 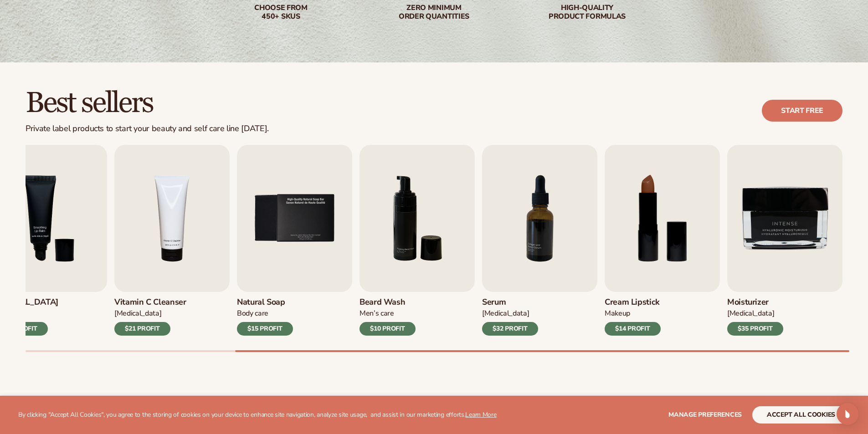 I want to click on div: Makeup, so click(x=633, y=313).